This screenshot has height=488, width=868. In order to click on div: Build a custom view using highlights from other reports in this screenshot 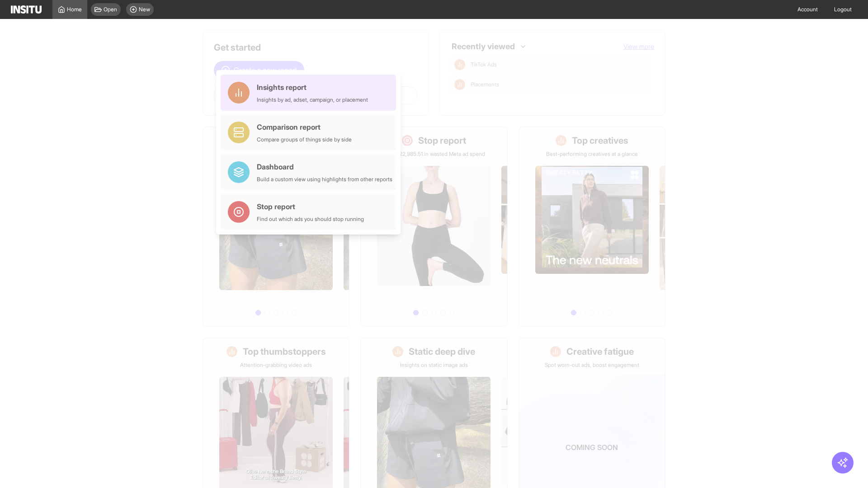, I will do `click(324, 179)`.